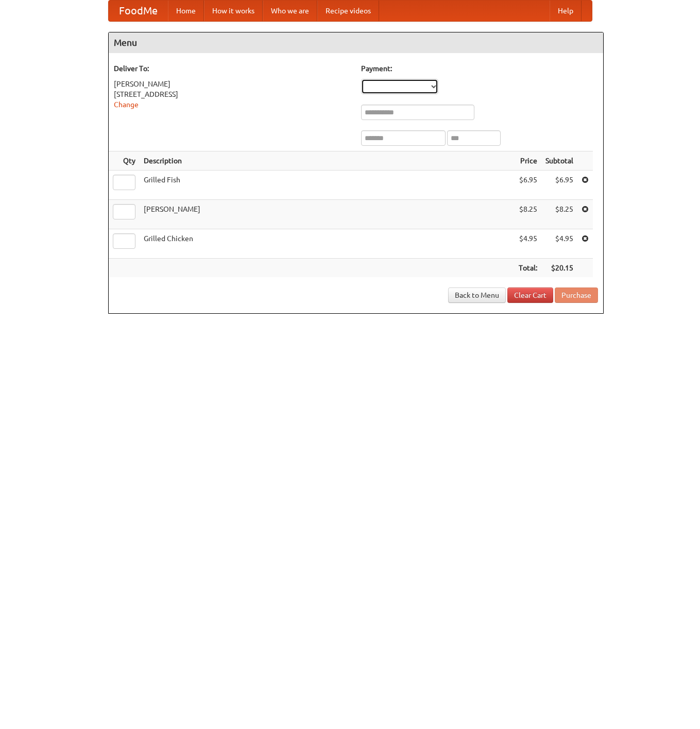 The image size is (700, 729). I want to click on a: FoodMe, so click(138, 11).